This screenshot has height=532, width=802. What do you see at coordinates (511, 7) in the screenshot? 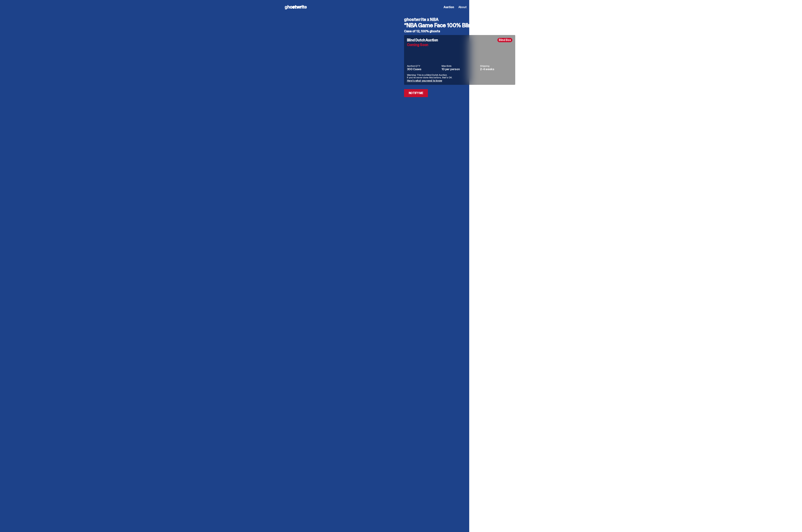
I see `a: Log in` at bounding box center [511, 7].